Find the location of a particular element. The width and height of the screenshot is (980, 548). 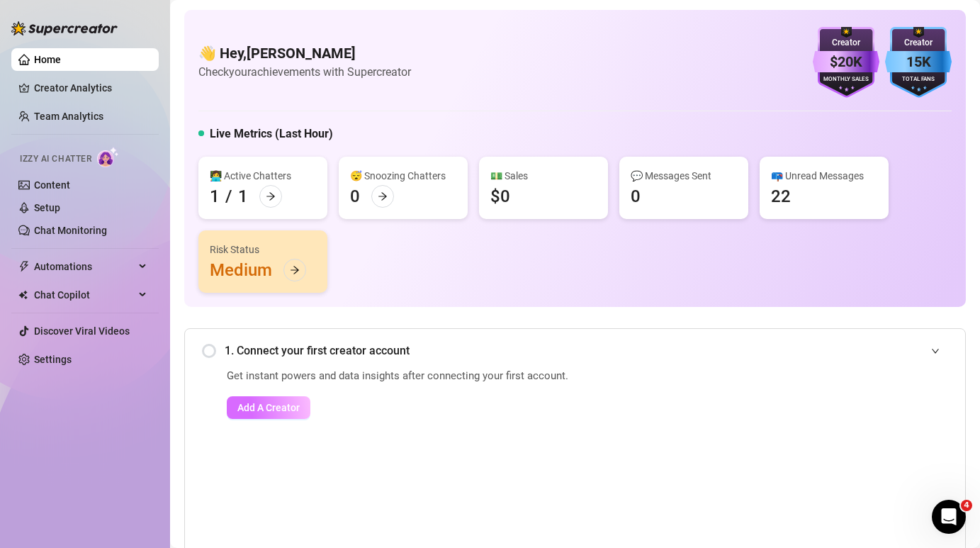

button: Add A Creator is located at coordinates (269, 408).